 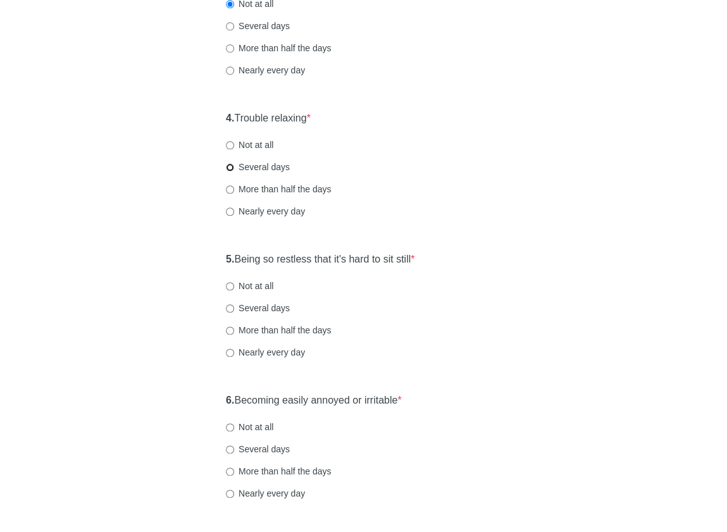 What do you see at coordinates (314, 400) in the screenshot?
I see `label: Becoming easily annoyed or irritable` at bounding box center [314, 400].